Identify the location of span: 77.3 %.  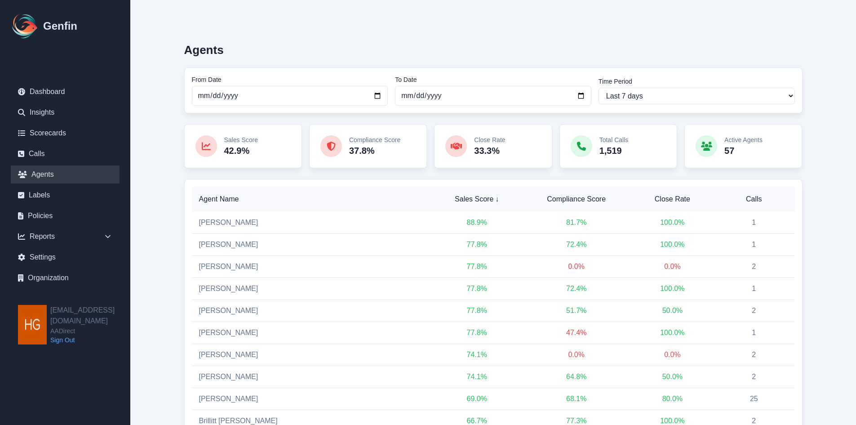
(576, 420).